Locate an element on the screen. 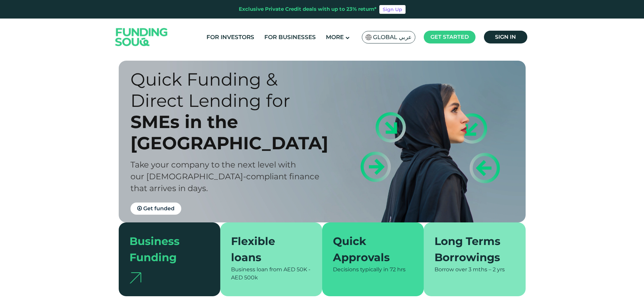 Image resolution: width=644 pixels, height=307 pixels. span: Get funded is located at coordinates (159, 208).